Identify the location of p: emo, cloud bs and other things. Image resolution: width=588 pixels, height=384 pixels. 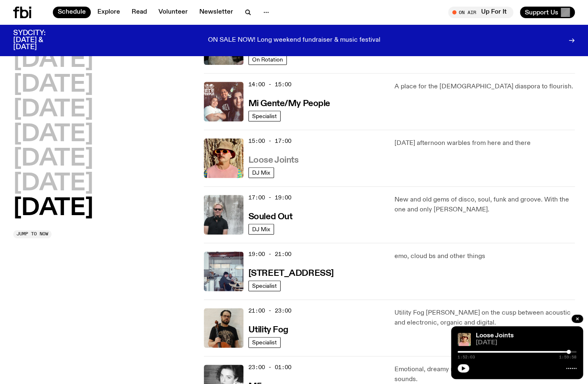
(485, 256).